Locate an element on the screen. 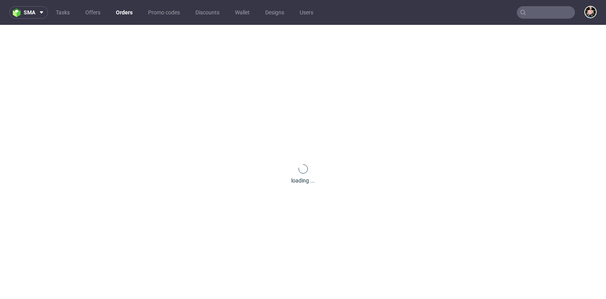 Image resolution: width=606 pixels, height=299 pixels. a: Tasks is located at coordinates (63, 12).